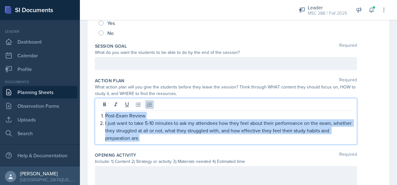 The width and height of the screenshot is (397, 185). What do you see at coordinates (226, 52) in the screenshot?
I see `div: What do you want the students to be able to do by the end of the session?` at bounding box center [226, 52].